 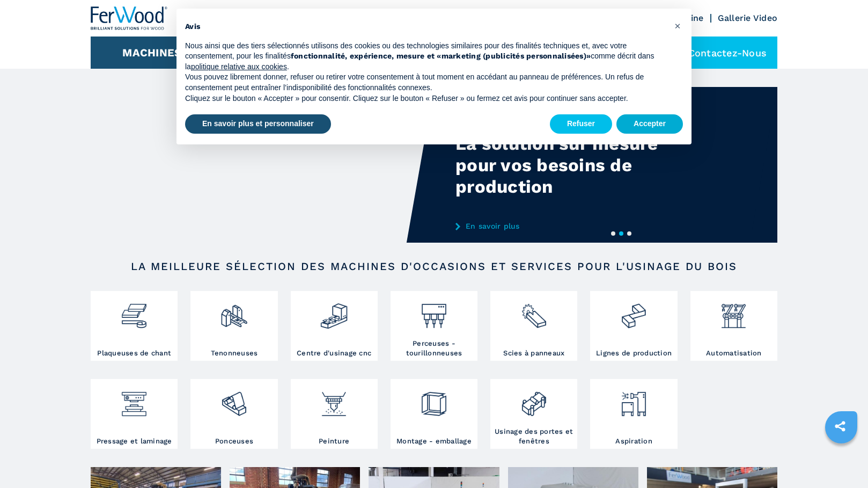 What do you see at coordinates (334, 414) in the screenshot?
I see `a: Peinture` at bounding box center [334, 414].